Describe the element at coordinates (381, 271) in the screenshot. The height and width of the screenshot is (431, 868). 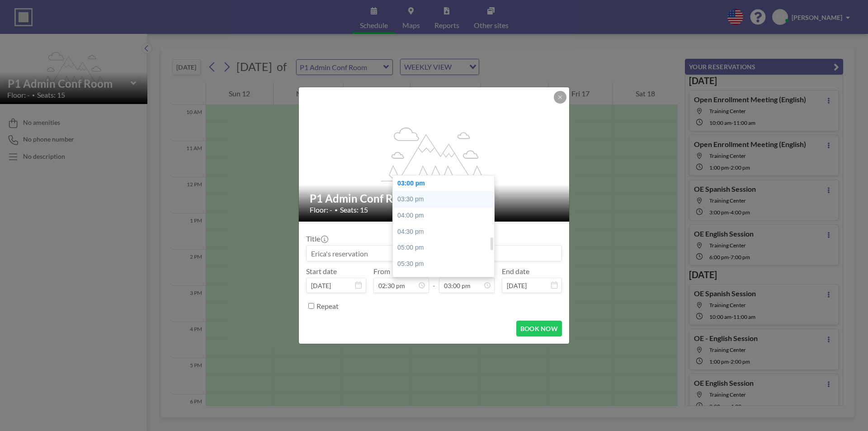
I see `label: From` at that location.